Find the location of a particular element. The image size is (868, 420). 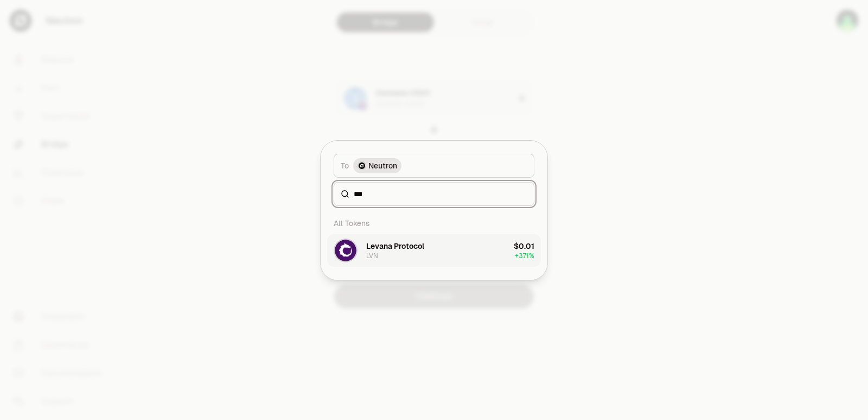

span: To is located at coordinates (345, 166).